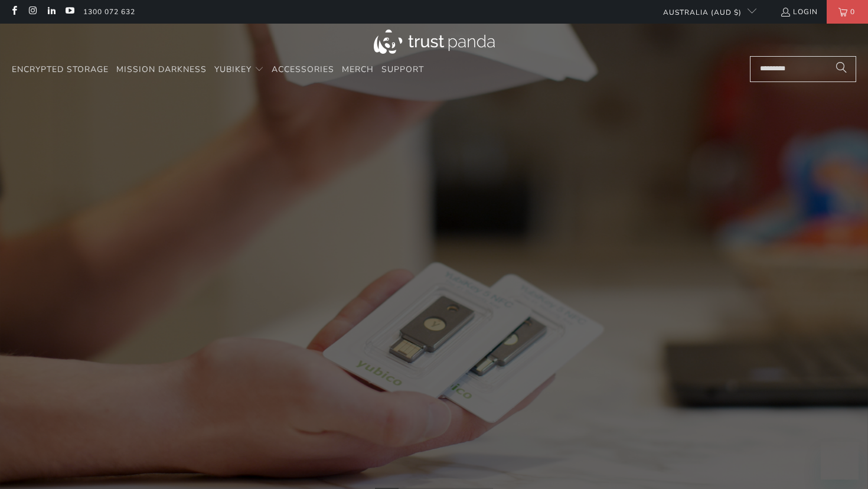 The height and width of the screenshot is (489, 868). I want to click on span: YubiKey, so click(233, 69).